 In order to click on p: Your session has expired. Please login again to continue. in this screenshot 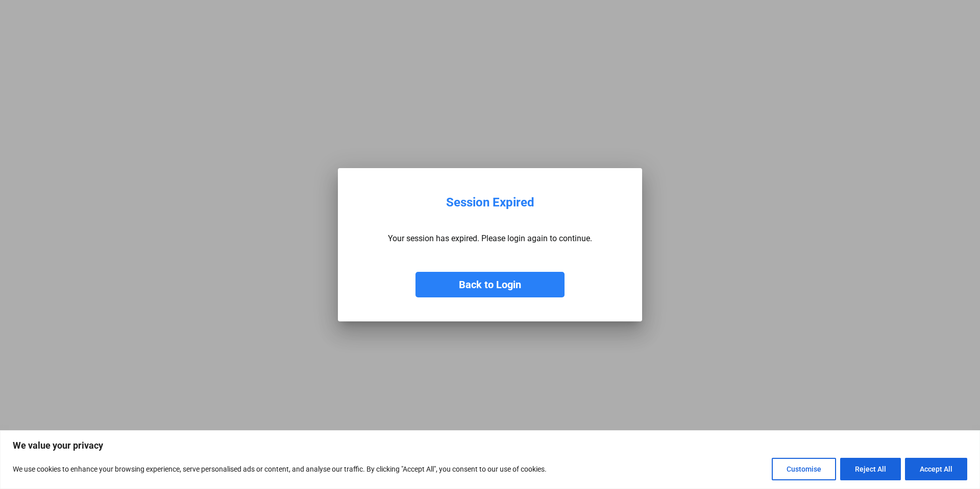, I will do `click(490, 238)`.